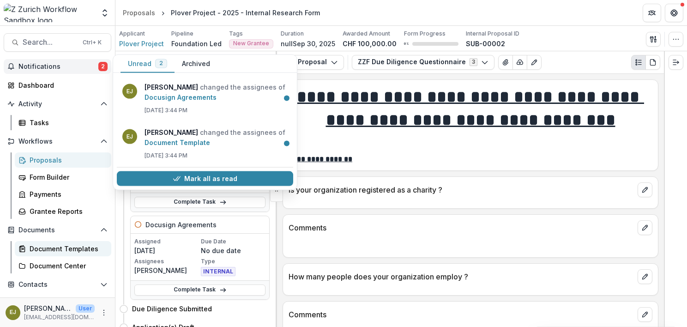 The image size is (687, 327). What do you see at coordinates (676, 62) in the screenshot?
I see `button: Expand right` at bounding box center [676, 62].